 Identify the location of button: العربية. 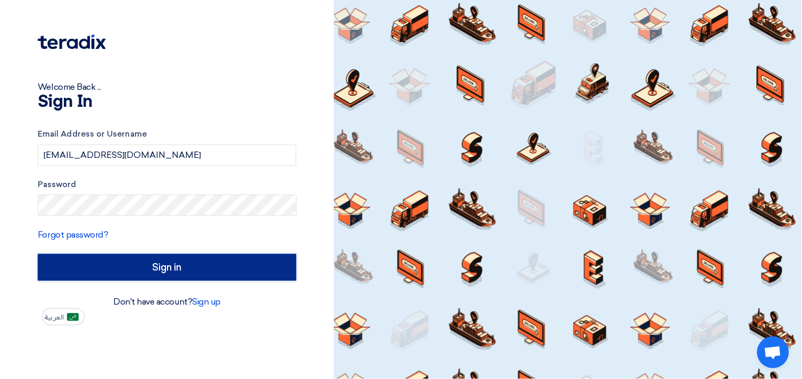
(63, 317).